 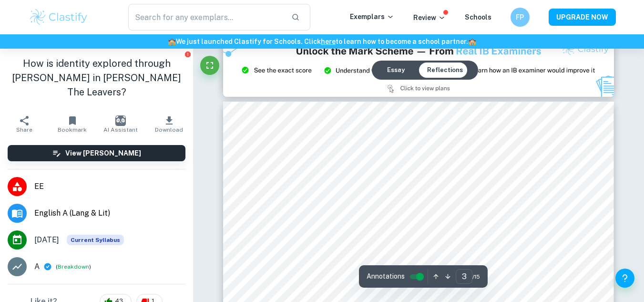 I want to click on span: Current Syllabus, so click(x=95, y=240).